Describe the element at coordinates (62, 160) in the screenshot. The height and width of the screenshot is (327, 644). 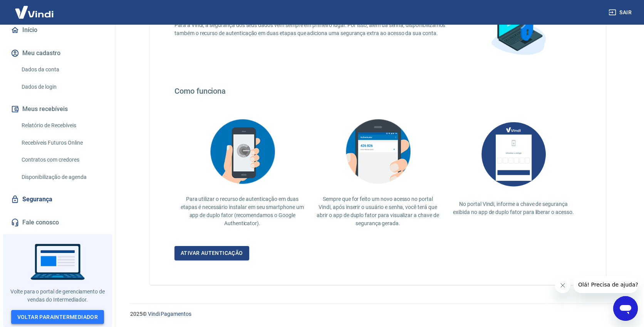
I see `a: Contratos com credores` at that location.